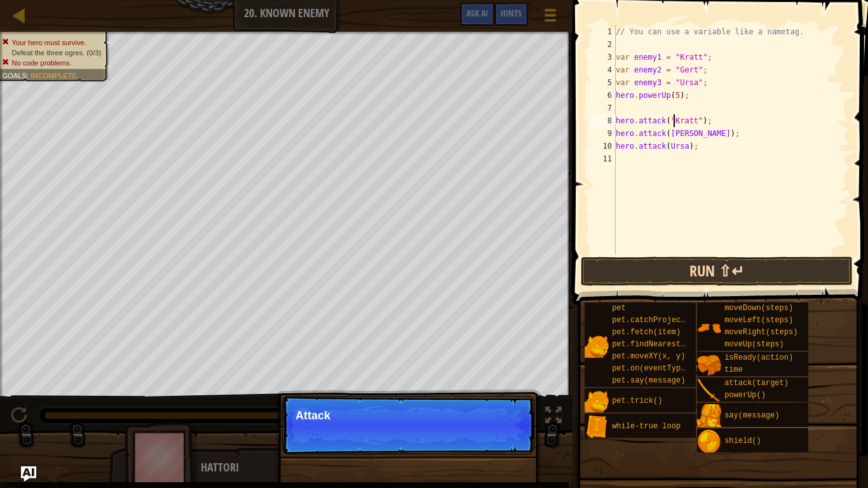 Image resolution: width=868 pixels, height=488 pixels. Describe the element at coordinates (52, 63) in the screenshot. I see `li: No code problems.` at that location.